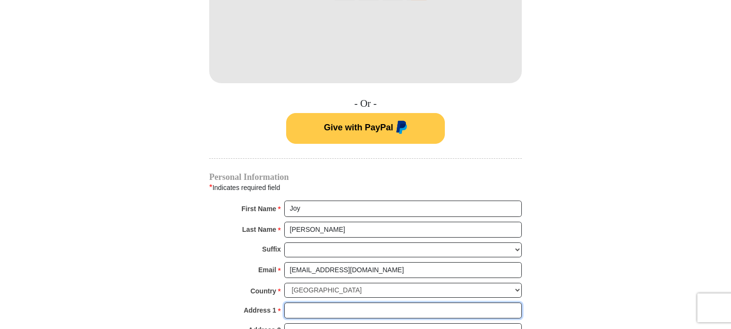 The image size is (731, 329). I want to click on span: Give with PayPal, so click(358, 128).